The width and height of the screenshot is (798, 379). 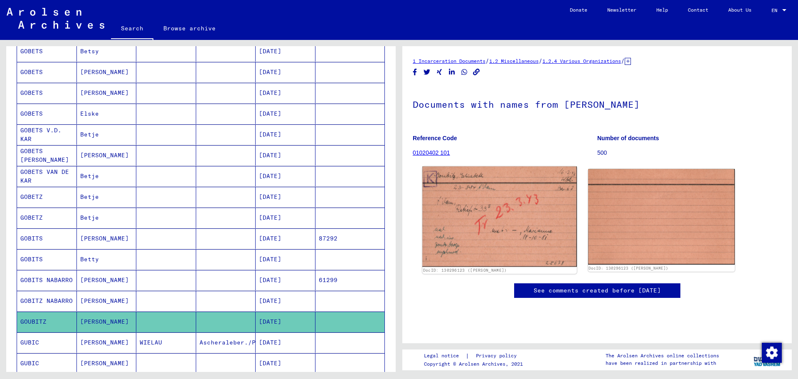 What do you see at coordinates (47, 176) in the screenshot?
I see `mat-cell: GOBETS VAN DE KAR` at bounding box center [47, 176].